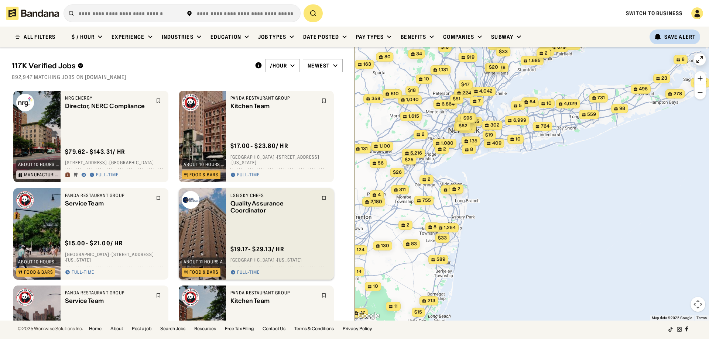 This screenshot has height=339, width=709. Describe the element at coordinates (467, 93) in the screenshot. I see `span: 224` at that location.